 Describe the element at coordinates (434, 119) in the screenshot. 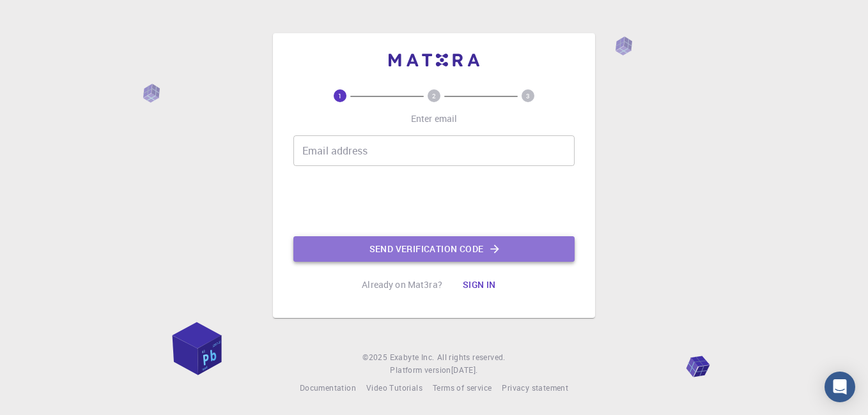

I see `p: Enter email` at that location.